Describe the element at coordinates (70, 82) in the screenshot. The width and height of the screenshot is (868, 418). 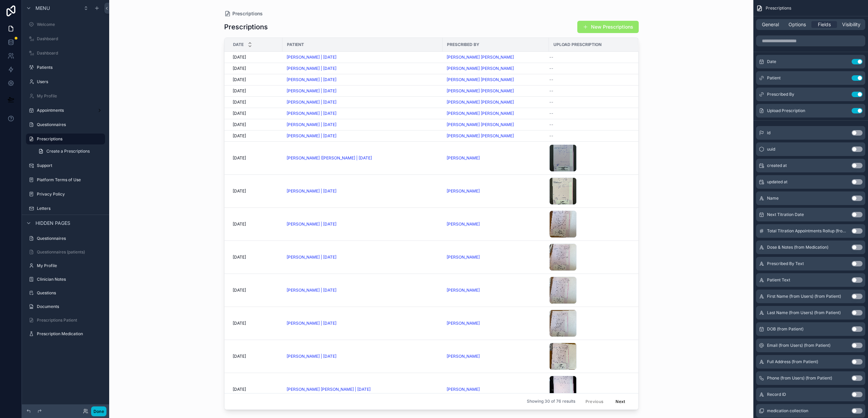
I see `label: Users` at that location.